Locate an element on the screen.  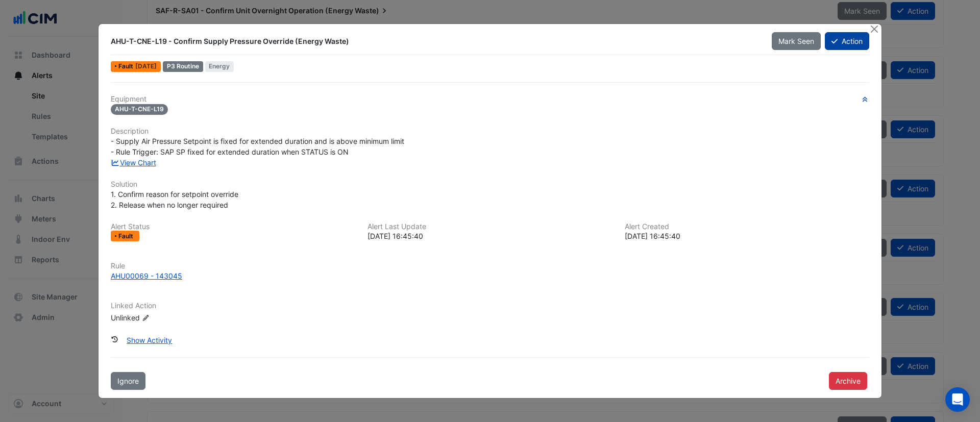
span: 1. Confirm reason for setpoint override 2. Release when no longer required is located at coordinates (174, 199).